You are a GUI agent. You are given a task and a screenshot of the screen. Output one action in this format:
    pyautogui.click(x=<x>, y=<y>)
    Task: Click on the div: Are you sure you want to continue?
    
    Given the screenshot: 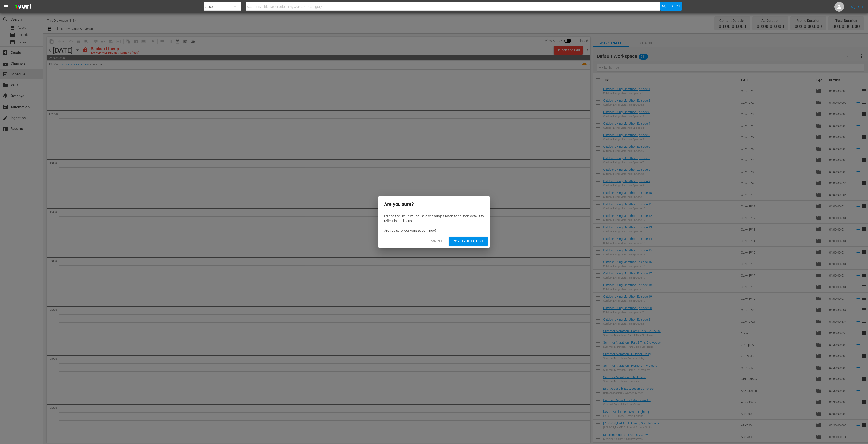 What is the action you would take?
    pyautogui.click(x=434, y=231)
    